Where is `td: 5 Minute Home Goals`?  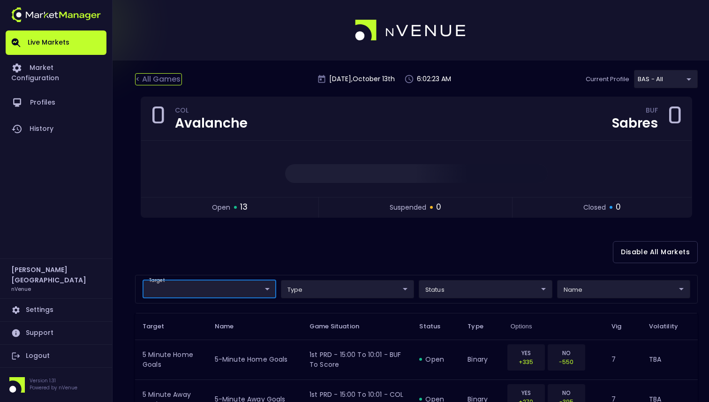
td: 5 Minute Home Goals is located at coordinates (171, 359).